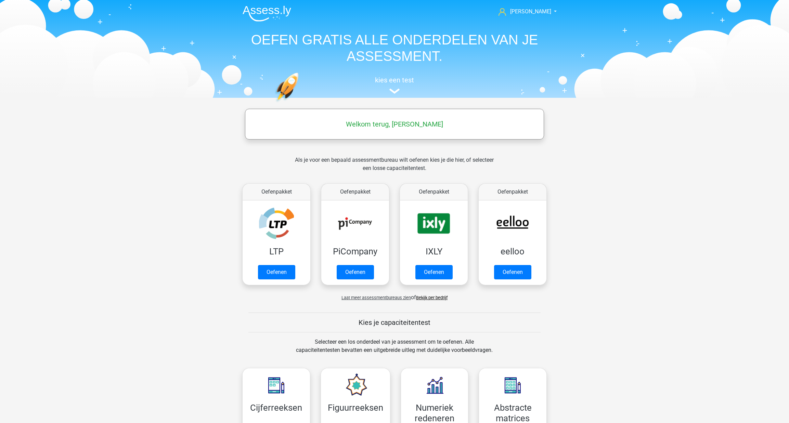  What do you see at coordinates (394, 80) in the screenshot?
I see `h5: kies een test` at bounding box center [394, 80].